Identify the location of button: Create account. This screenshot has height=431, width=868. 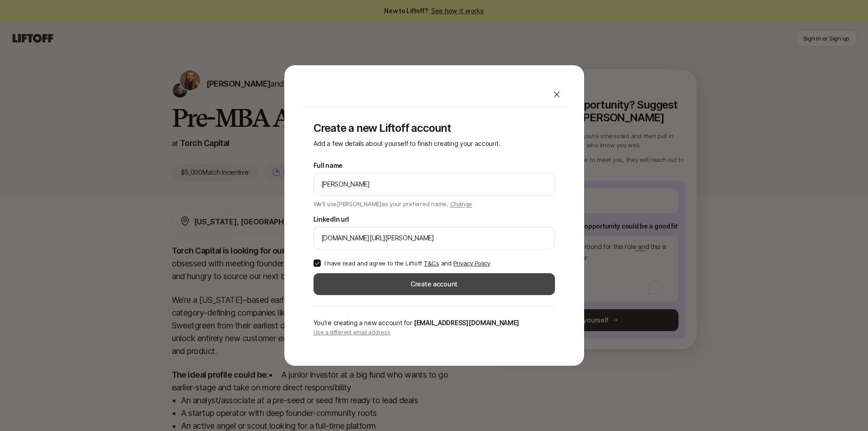
(434, 284).